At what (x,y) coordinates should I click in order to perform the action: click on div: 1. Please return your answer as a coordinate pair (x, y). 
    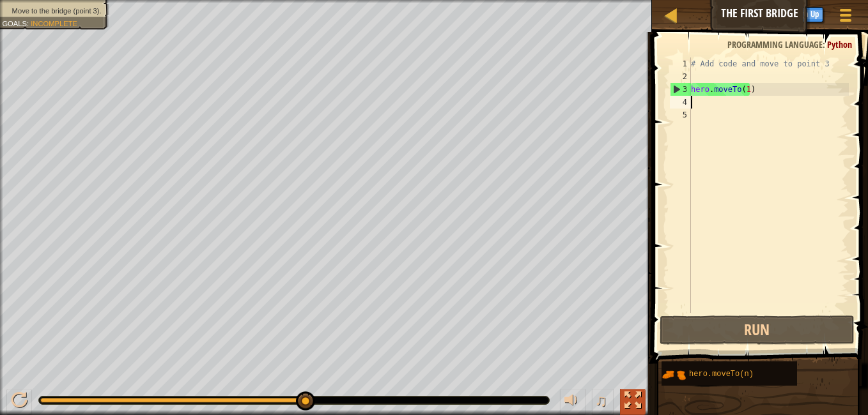
    Looking at the image, I should click on (680, 64).